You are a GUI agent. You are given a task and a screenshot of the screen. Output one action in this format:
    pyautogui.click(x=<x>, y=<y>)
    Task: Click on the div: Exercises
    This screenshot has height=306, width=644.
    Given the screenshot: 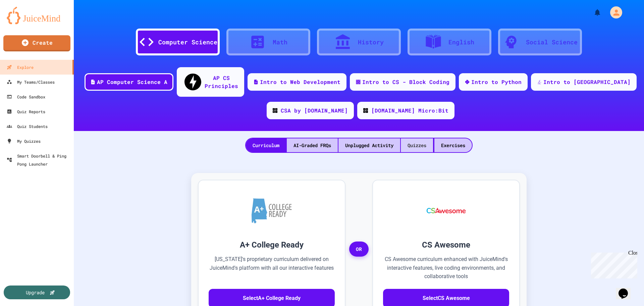 What is the action you would take?
    pyautogui.click(x=453, y=145)
    